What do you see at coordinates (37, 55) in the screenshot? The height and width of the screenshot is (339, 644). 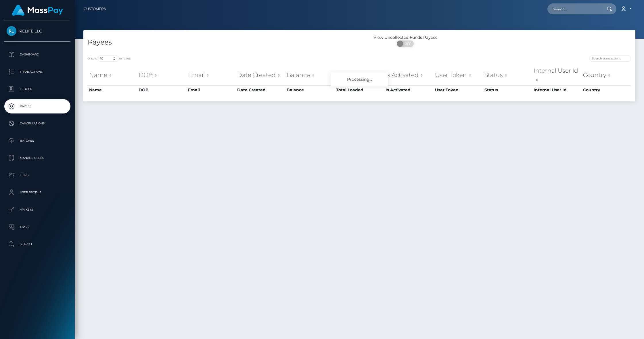 I see `a: Dashboard` at bounding box center [37, 55].